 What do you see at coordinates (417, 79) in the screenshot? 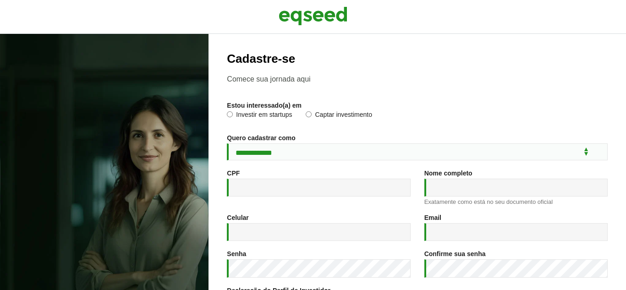
I see `p: Comece sua jornada aqui` at bounding box center [417, 79].